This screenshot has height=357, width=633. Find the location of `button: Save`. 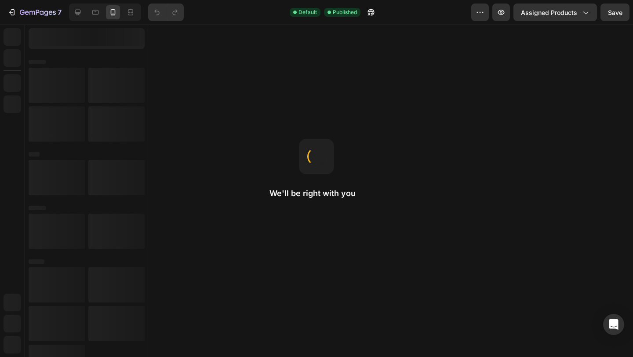

button: Save is located at coordinates (615, 12).